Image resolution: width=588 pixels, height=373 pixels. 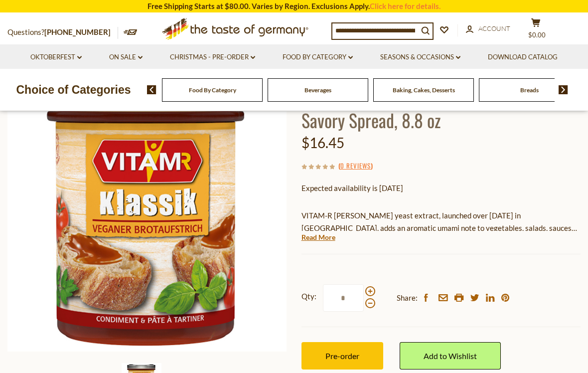 I want to click on strong: Qty:, so click(x=309, y=296).